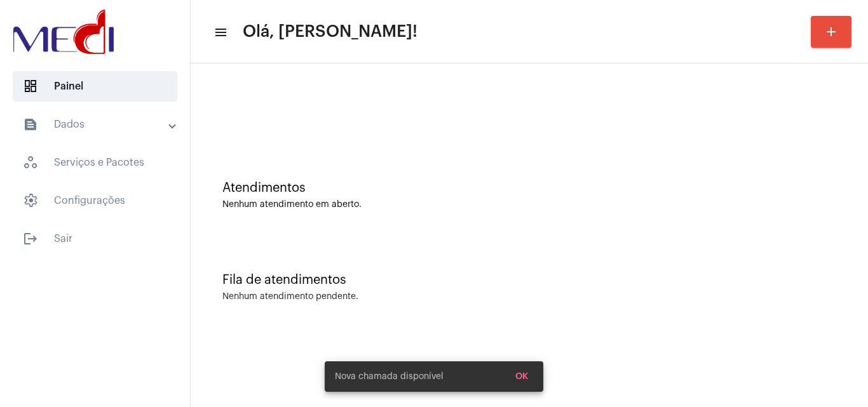 The width and height of the screenshot is (868, 407). I want to click on mat-panel-title: Dados, so click(96, 125).